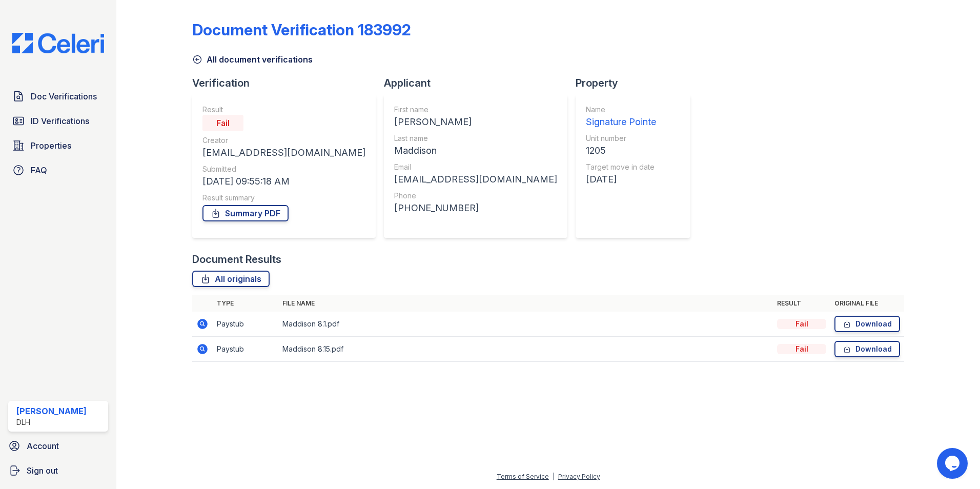 This screenshot has width=980, height=489. Describe the element at coordinates (476, 196) in the screenshot. I see `div: Phone` at that location.